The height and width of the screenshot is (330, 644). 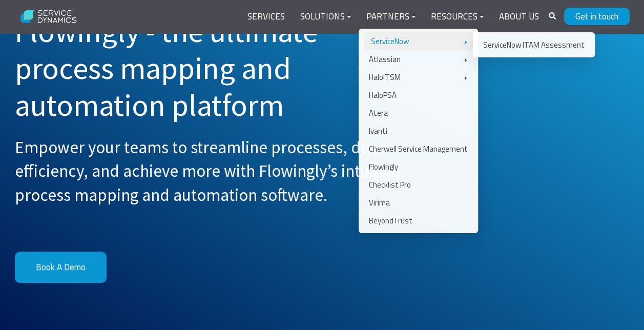 I want to click on a: Checklist Pro, so click(x=418, y=185).